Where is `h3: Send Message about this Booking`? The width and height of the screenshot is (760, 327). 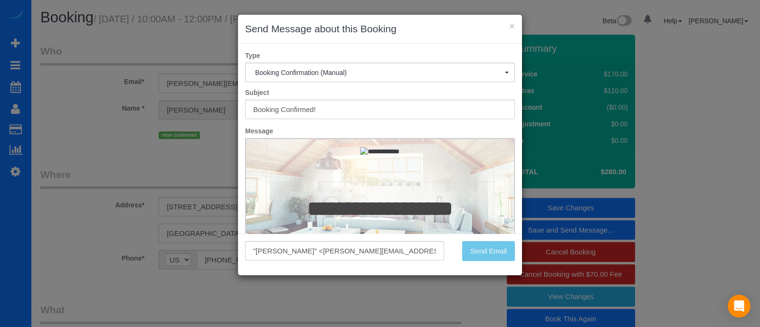
h3: Send Message about this Booking is located at coordinates (380, 29).